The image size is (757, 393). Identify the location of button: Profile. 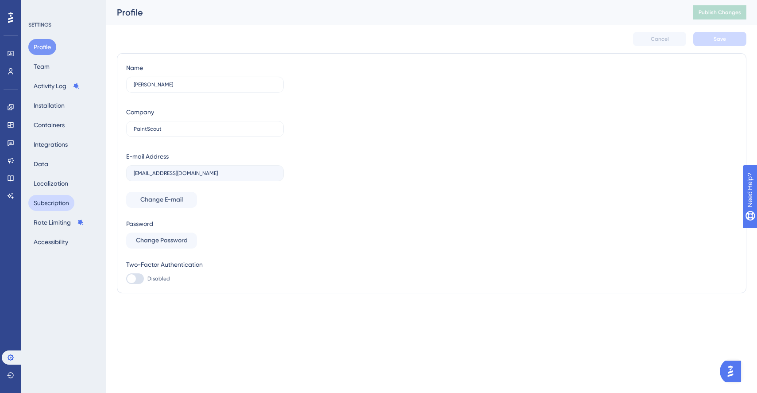
(42, 47).